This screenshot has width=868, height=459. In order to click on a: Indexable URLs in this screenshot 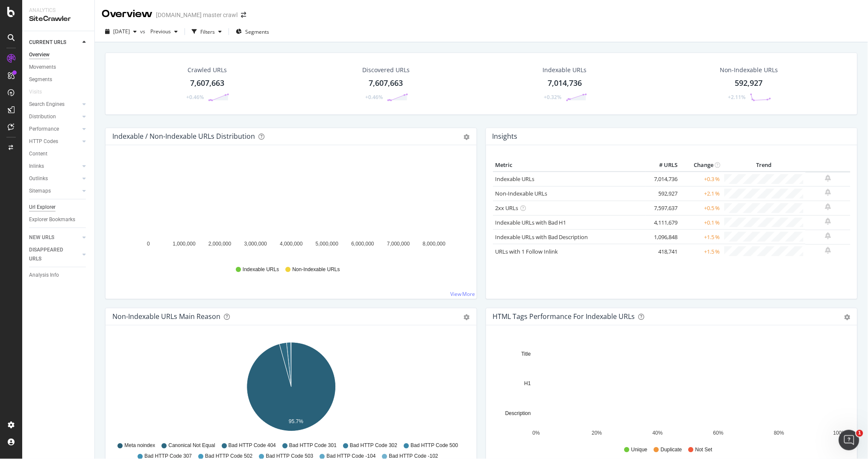, I will do `click(515, 179)`.